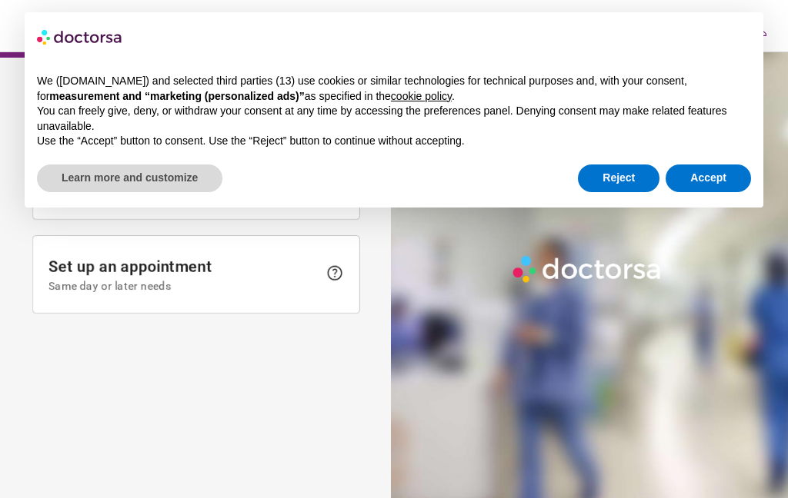  Describe the element at coordinates (587, 269) in the screenshot. I see `img: Logo-Doctorsa-trans-White-partial-flat.png` at that location.